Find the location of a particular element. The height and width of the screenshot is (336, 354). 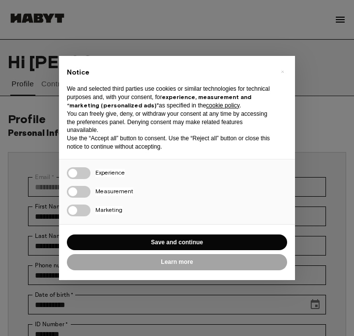

span: Experience is located at coordinates (110, 173).